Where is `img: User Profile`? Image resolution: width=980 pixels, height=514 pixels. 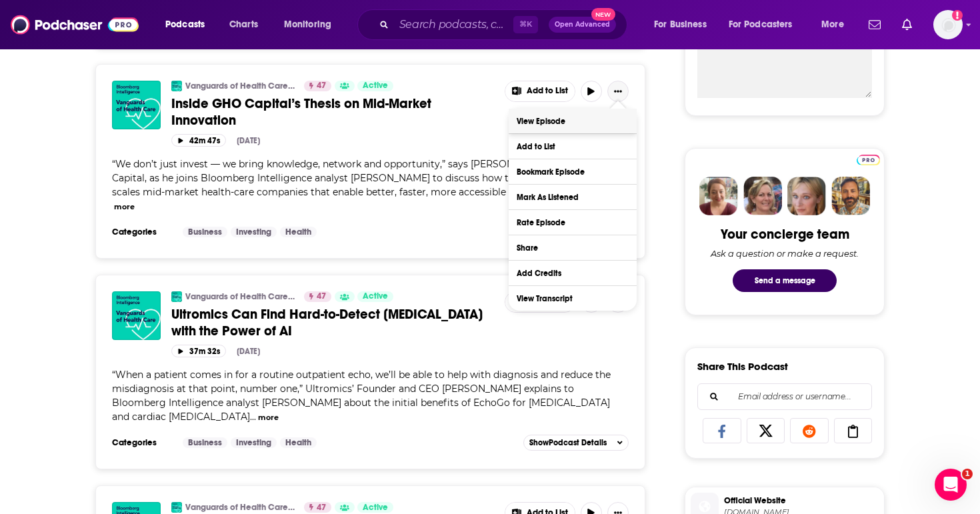 img: User Profile is located at coordinates (948, 25).